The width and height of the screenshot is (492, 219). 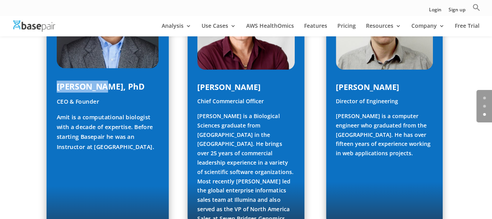 I want to click on a: Analysis, so click(x=177, y=30).